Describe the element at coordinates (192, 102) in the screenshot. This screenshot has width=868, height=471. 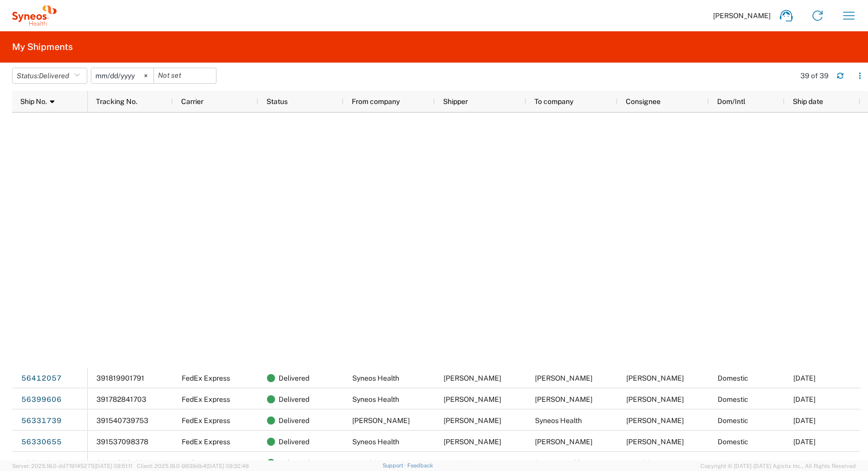
I see `span: Carrier` at that location.